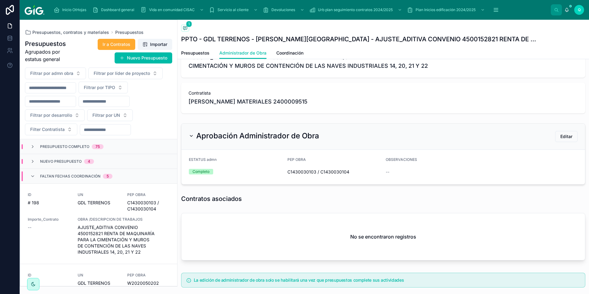  What do you see at coordinates (290, 54) in the screenshot?
I see `a: Coordinación` at bounding box center [290, 54].